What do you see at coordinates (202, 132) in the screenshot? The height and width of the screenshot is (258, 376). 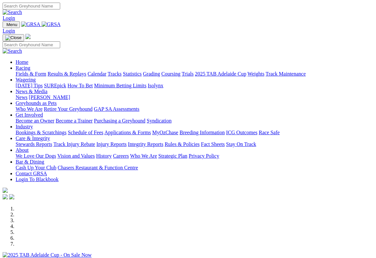 I see `a: Breeding Information` at bounding box center [202, 132].